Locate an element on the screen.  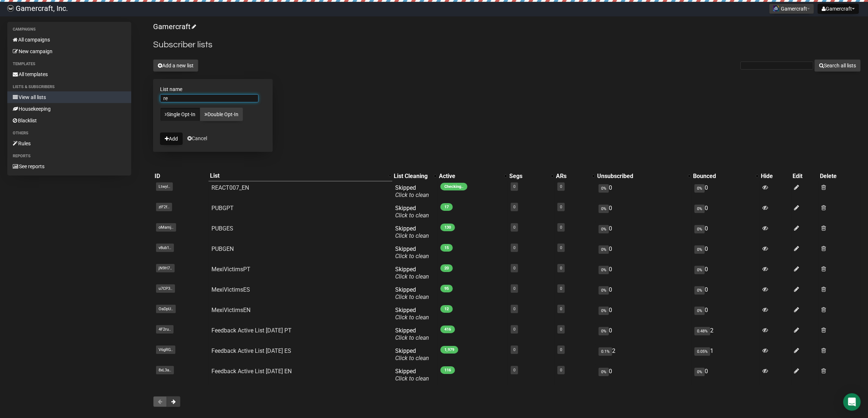
div: Segs is located at coordinates (528, 176).